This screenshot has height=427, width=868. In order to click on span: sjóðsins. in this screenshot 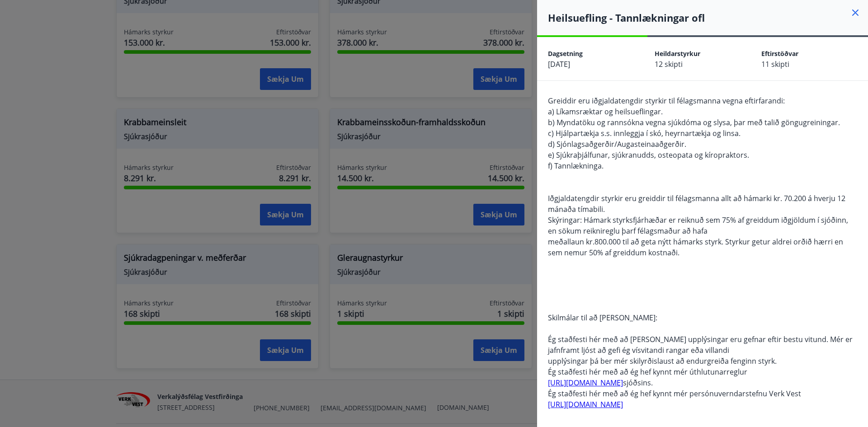, I will do `click(600, 382)`.